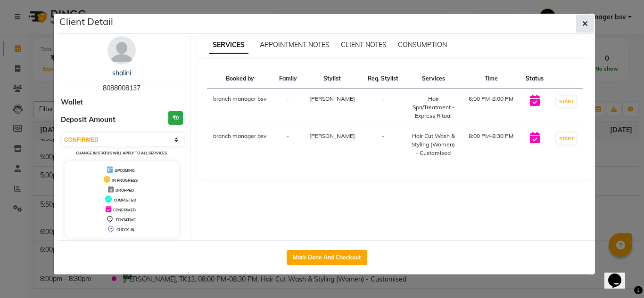 This screenshot has width=644, height=298. What do you see at coordinates (288, 79) in the screenshot?
I see `th: Family` at bounding box center [288, 79].